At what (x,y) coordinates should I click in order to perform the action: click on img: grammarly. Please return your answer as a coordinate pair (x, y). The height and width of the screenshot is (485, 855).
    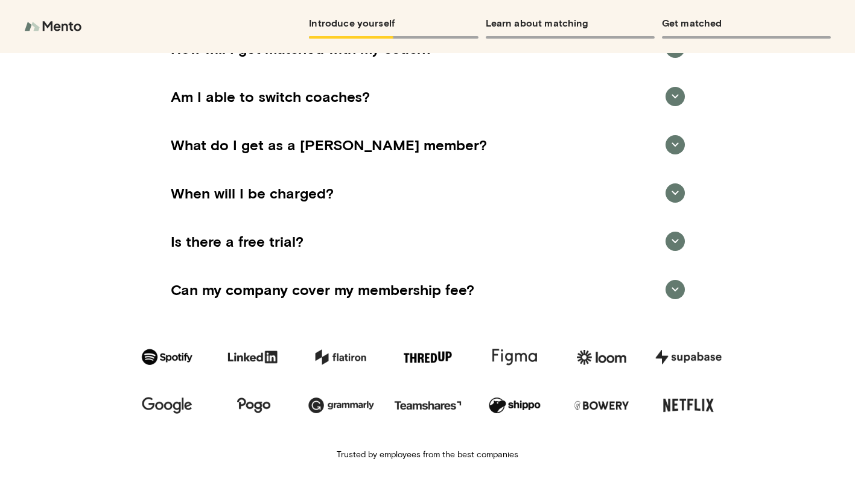
    Looking at the image, I should click on (341, 405).